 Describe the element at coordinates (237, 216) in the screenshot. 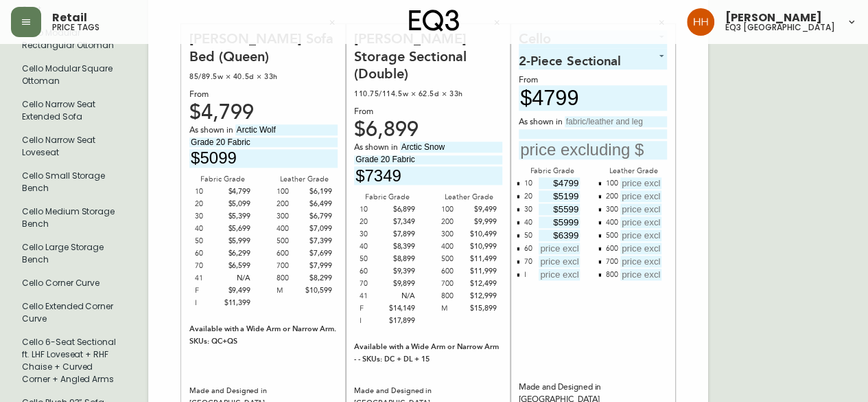

I see `div: $5,399` at that location.